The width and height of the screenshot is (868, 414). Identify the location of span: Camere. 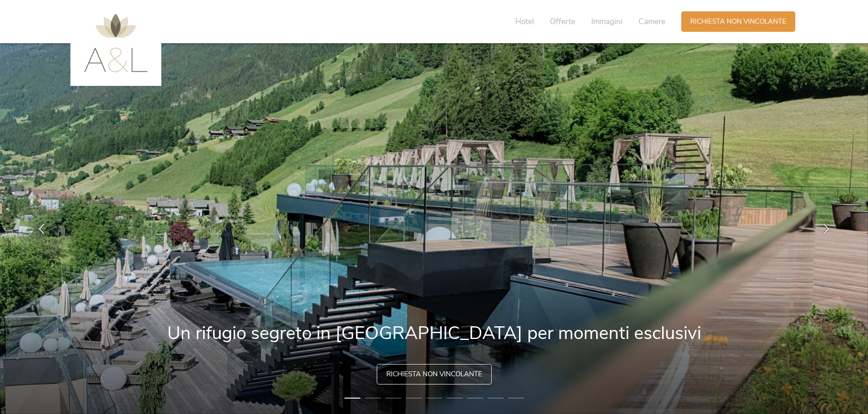
(652, 22).